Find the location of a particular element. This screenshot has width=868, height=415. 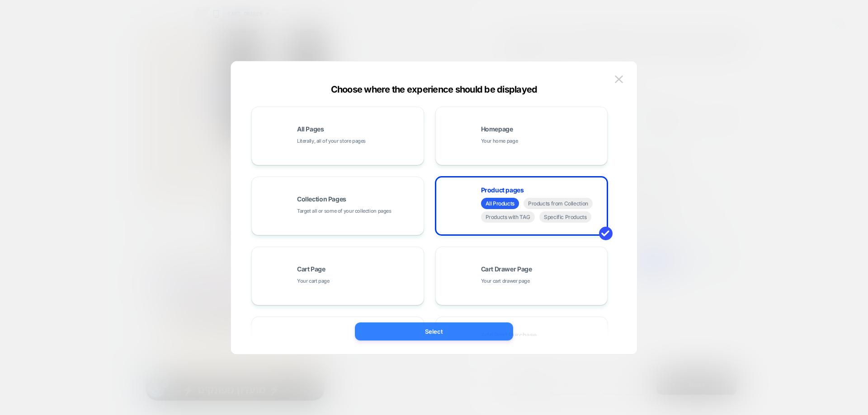

div: Choose where the experience should be displayed is located at coordinates (434, 89).